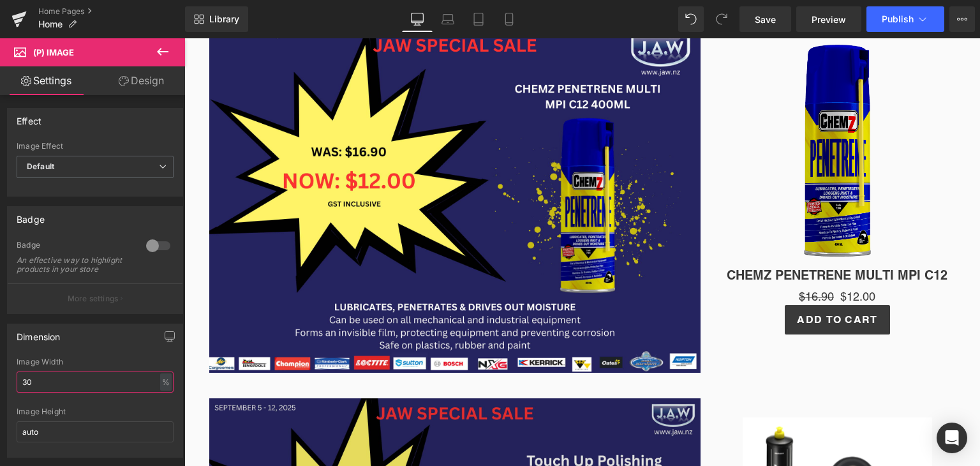  I want to click on span: (P) Image, so click(53, 53).